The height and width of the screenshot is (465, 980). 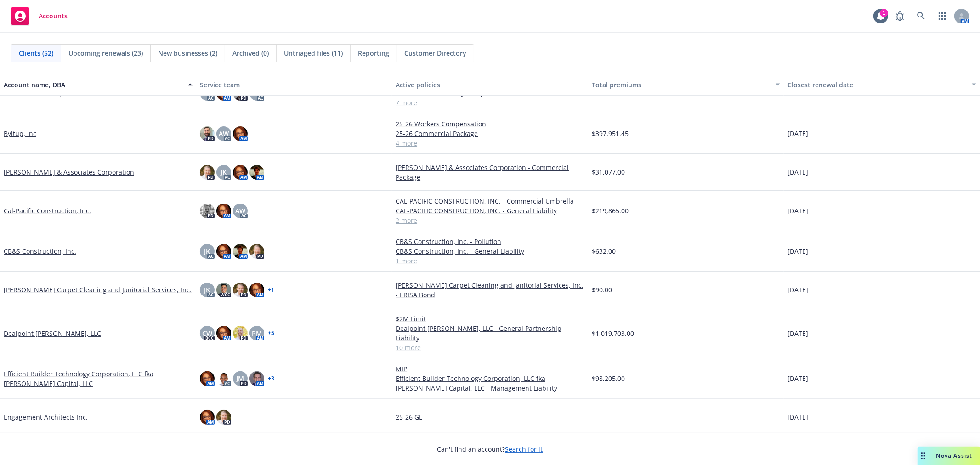 I want to click on span: $632.00, so click(x=604, y=250).